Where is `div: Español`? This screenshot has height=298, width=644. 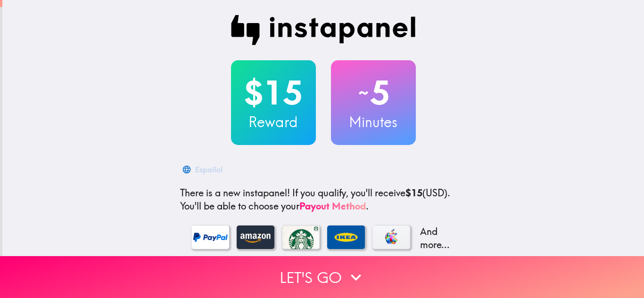 div: Español is located at coordinates (209, 170).